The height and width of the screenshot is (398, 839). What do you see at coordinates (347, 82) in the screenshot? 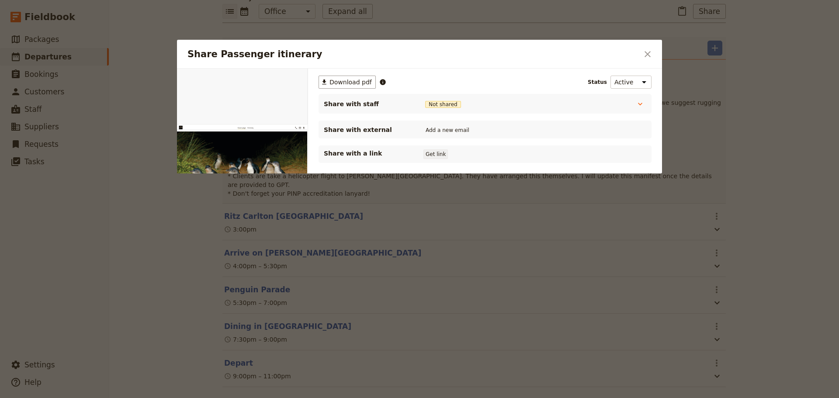
I see `button: ​Download pdf` at bounding box center [347, 82].